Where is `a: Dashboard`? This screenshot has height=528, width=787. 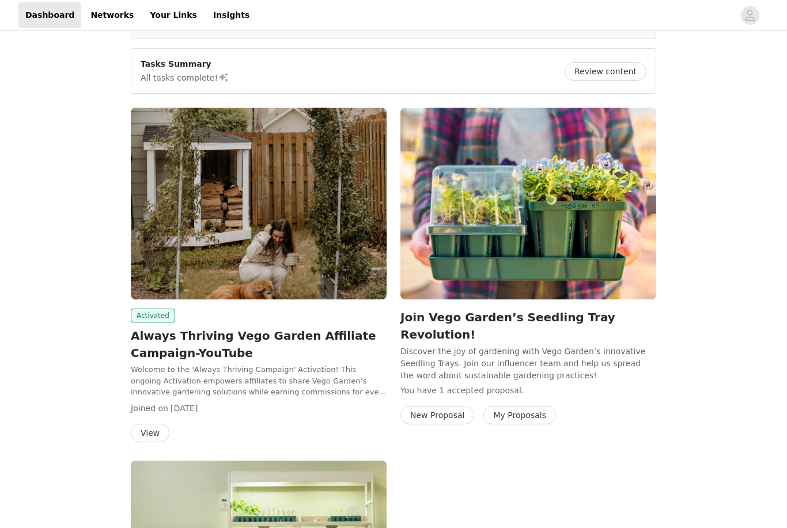
a: Dashboard is located at coordinates (50, 15).